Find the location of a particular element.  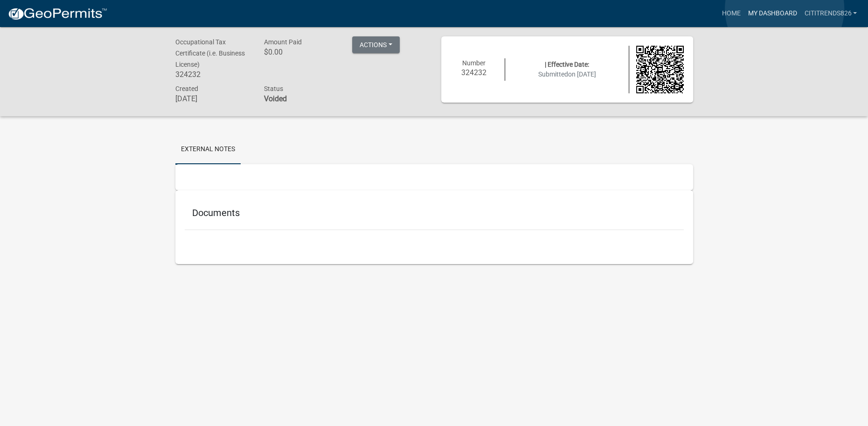

a: Home is located at coordinates (731, 13).